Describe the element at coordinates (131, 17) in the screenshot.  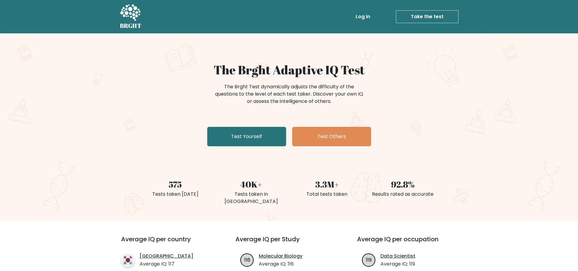
I see `a: BRGHT` at that location.